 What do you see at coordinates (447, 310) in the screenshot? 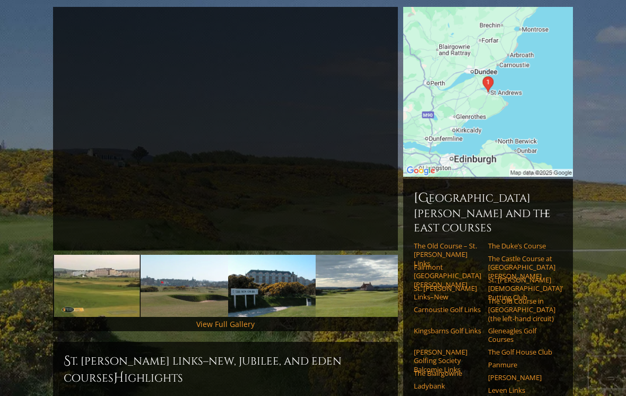
I see `a: Carnoustie Golf Links` at bounding box center [447, 310].